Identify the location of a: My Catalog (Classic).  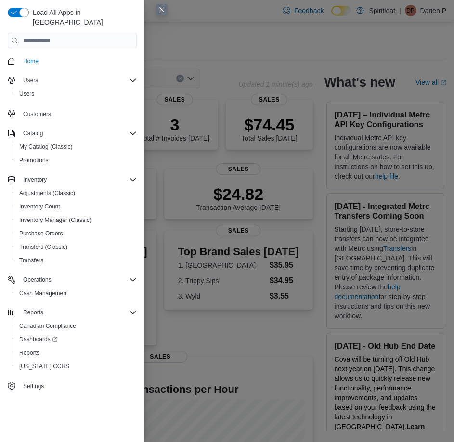
(46, 147).